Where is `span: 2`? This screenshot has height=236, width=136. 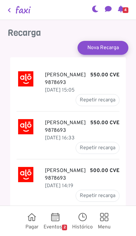
span: 2 is located at coordinates (64, 228).